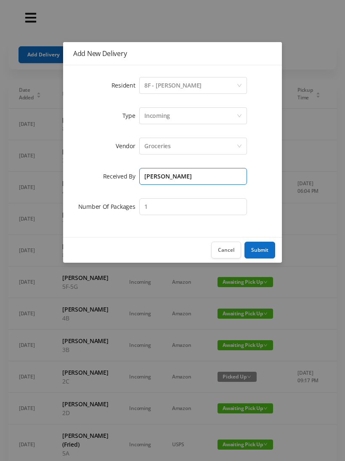 Image resolution: width=345 pixels, height=461 pixels. What do you see at coordinates (121, 176) in the screenshot?
I see `label: Received By` at bounding box center [121, 176].